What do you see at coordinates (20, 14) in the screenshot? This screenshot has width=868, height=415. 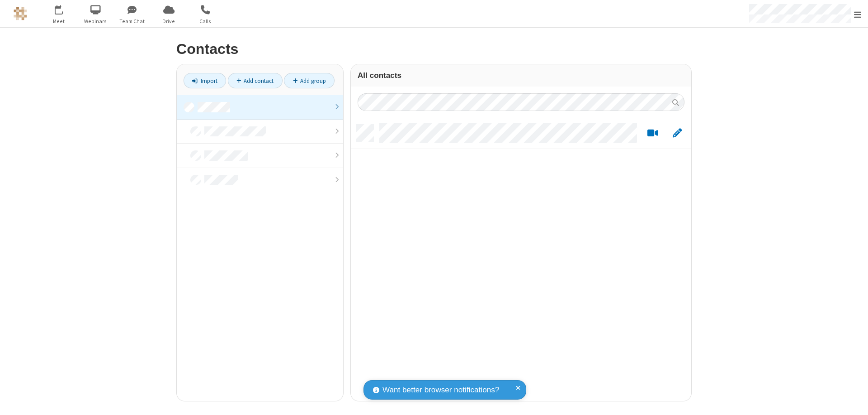 I see `img: QA Selenium DO NOT DELETE OR CHANGE` at bounding box center [20, 14].